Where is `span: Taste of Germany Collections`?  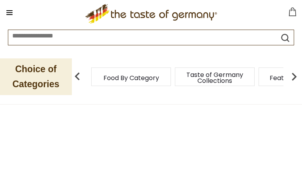
span: Taste of Germany Collections is located at coordinates (215, 78).